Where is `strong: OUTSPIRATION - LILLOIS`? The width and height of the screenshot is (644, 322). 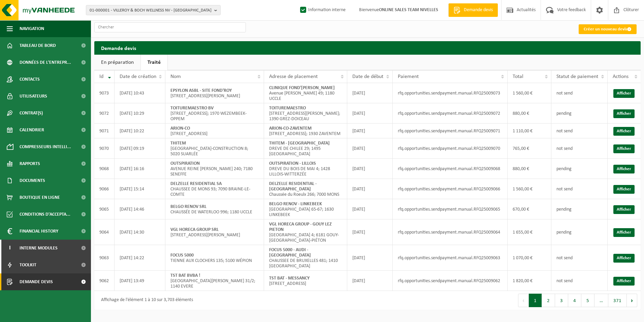 strong: OUTSPIRATION - LILLOIS is located at coordinates (292, 163).